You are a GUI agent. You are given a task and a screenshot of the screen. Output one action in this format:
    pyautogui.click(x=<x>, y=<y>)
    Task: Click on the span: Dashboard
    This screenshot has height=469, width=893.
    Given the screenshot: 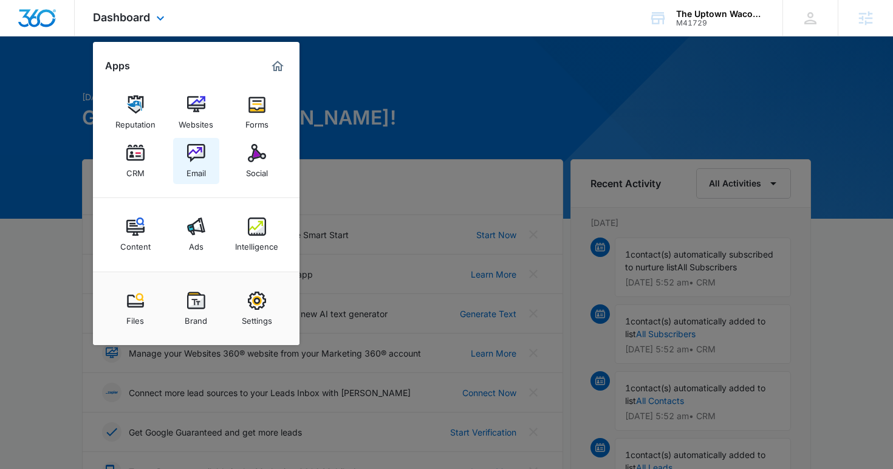 What is the action you would take?
    pyautogui.click(x=122, y=17)
    